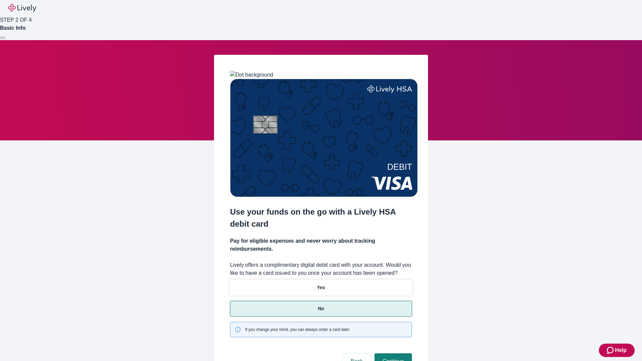 This screenshot has height=361, width=642. Describe the element at coordinates (22, 8) in the screenshot. I see `img: Lively` at that location.